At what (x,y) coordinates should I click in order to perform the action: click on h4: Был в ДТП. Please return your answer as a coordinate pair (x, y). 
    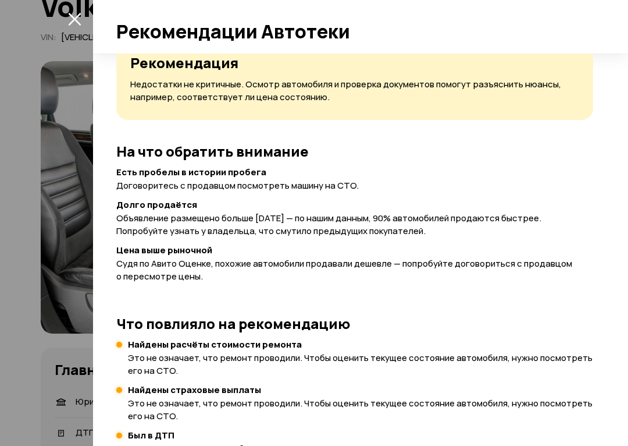
    Looking at the image, I should click on (361, 435).